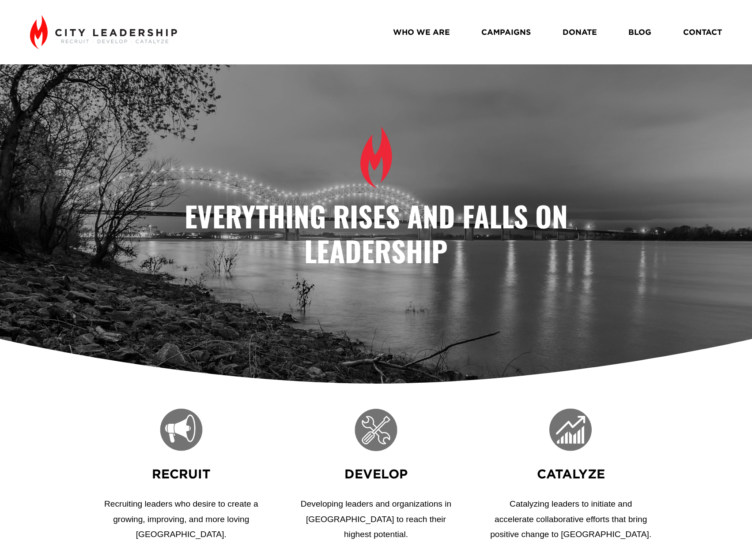 Image resolution: width=752 pixels, height=560 pixels. I want to click on img: City Leadership - Recruit. Develop. Catalyze., so click(103, 32).